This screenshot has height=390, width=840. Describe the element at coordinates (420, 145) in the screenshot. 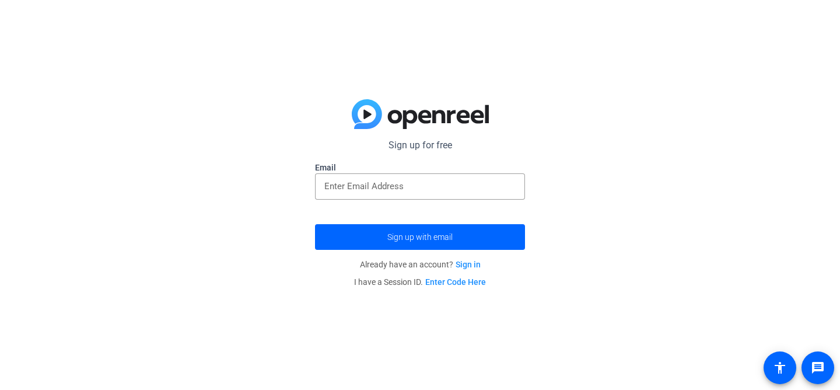

I see `p: Sign up for free` at that location.